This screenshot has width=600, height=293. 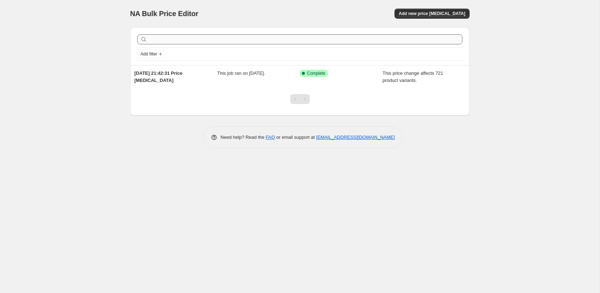 What do you see at coordinates (164, 14) in the screenshot?
I see `span: NA Bulk Price Editor` at bounding box center [164, 14].